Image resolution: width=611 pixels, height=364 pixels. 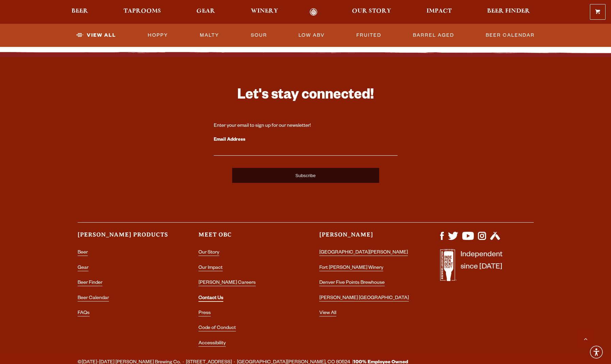 I want to click on label: Email Address, so click(x=306, y=140).